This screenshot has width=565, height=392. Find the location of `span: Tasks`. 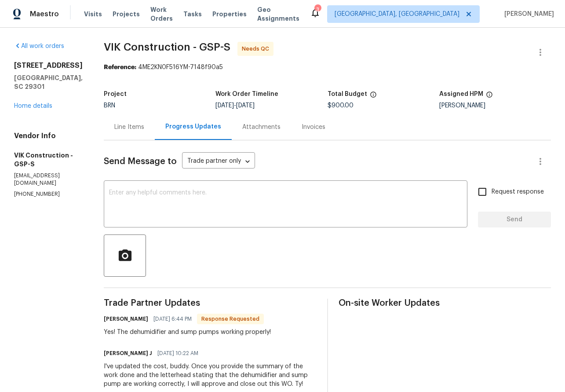

span: Tasks is located at coordinates (193, 14).